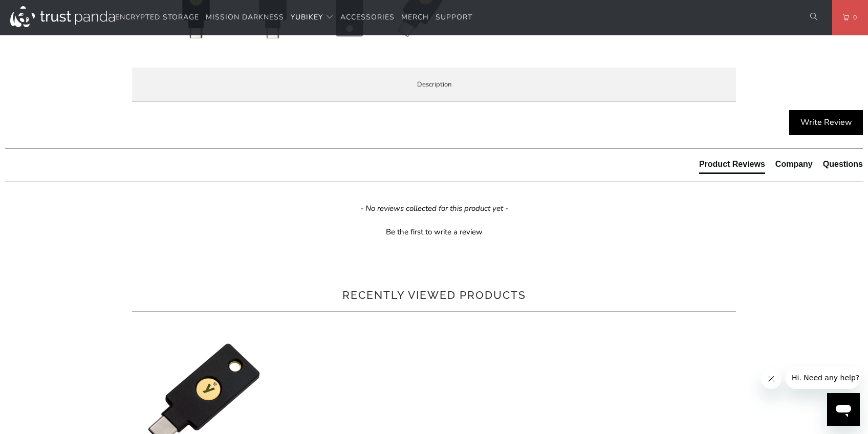  I want to click on h2: Recently viewed products, so click(434, 295).